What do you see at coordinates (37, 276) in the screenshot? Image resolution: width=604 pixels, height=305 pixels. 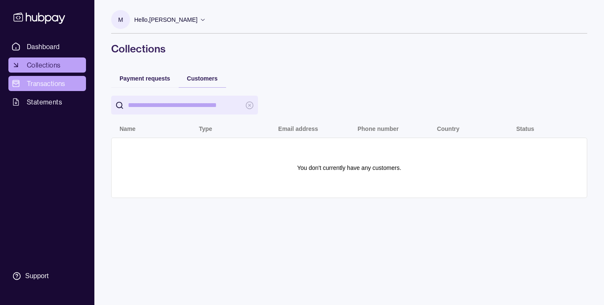 I see `div: Support` at bounding box center [37, 276].